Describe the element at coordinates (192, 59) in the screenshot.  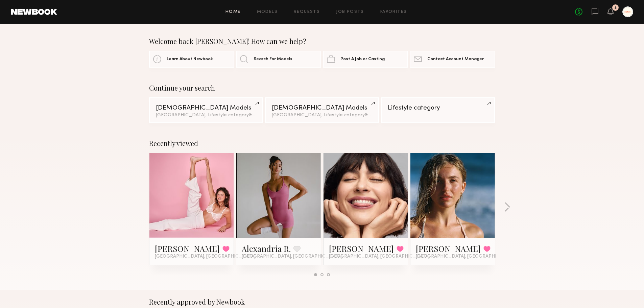
I see `a: Learn About Newbook` at that location.